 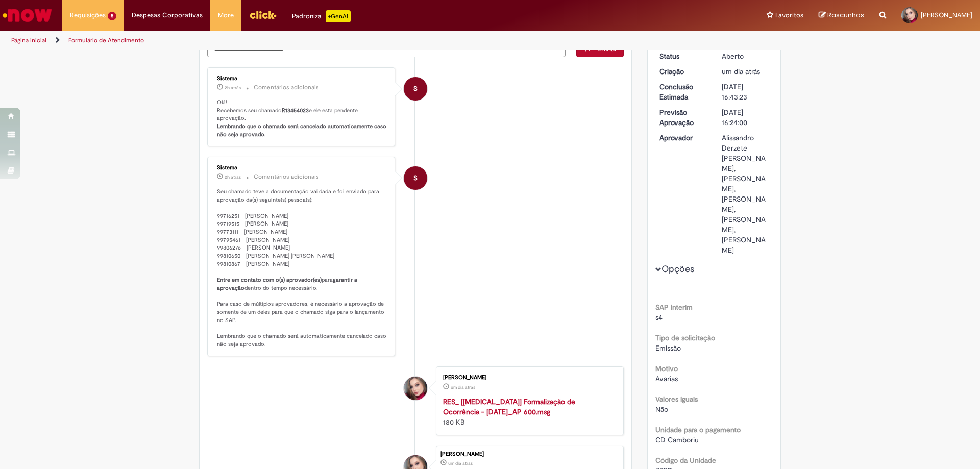 I want to click on span: Enviar, so click(x=607, y=48).